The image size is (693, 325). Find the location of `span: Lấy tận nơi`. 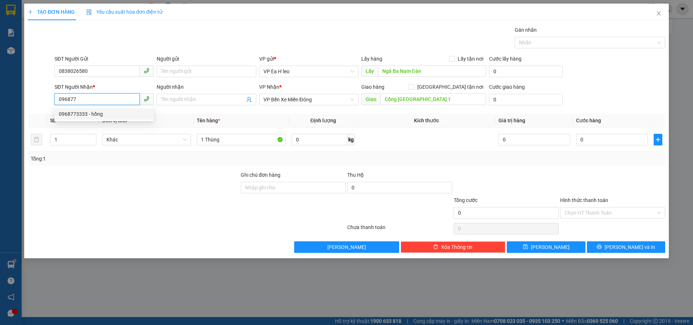

span: Lấy tận nơi is located at coordinates (470, 59).